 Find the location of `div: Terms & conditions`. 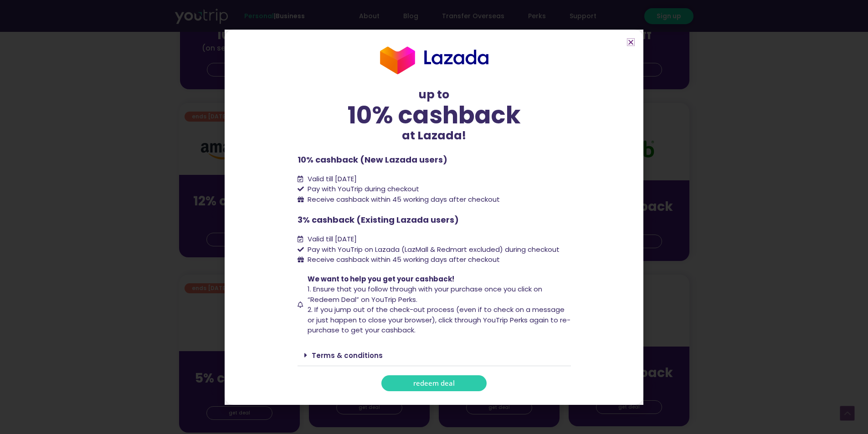

div: Terms & conditions is located at coordinates (434, 355).